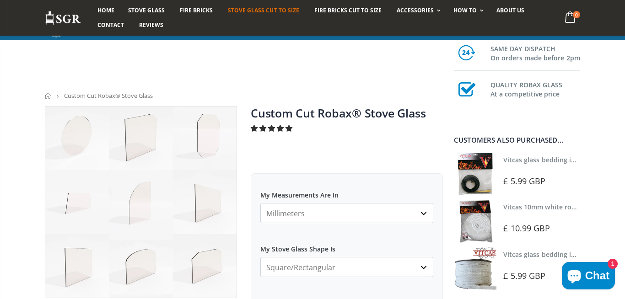 Image resolution: width=625 pixels, height=299 pixels. Describe the element at coordinates (415, 10) in the screenshot. I see `span: Accessories` at that location.